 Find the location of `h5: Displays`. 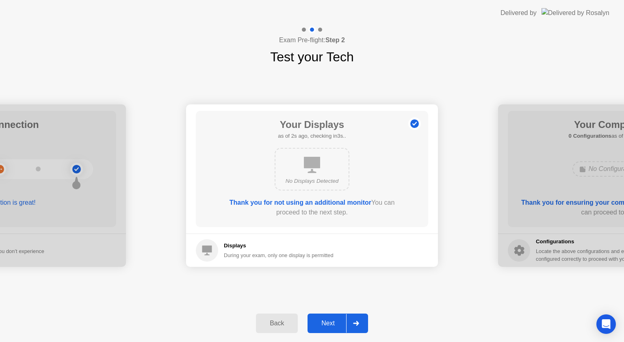

h5: Displays is located at coordinates (279, 246).